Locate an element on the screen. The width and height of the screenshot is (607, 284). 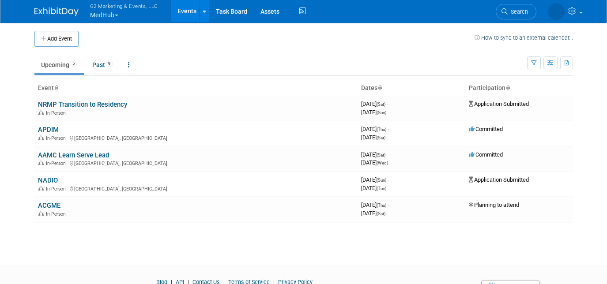
img: Laine Butler is located at coordinates (556, 11).